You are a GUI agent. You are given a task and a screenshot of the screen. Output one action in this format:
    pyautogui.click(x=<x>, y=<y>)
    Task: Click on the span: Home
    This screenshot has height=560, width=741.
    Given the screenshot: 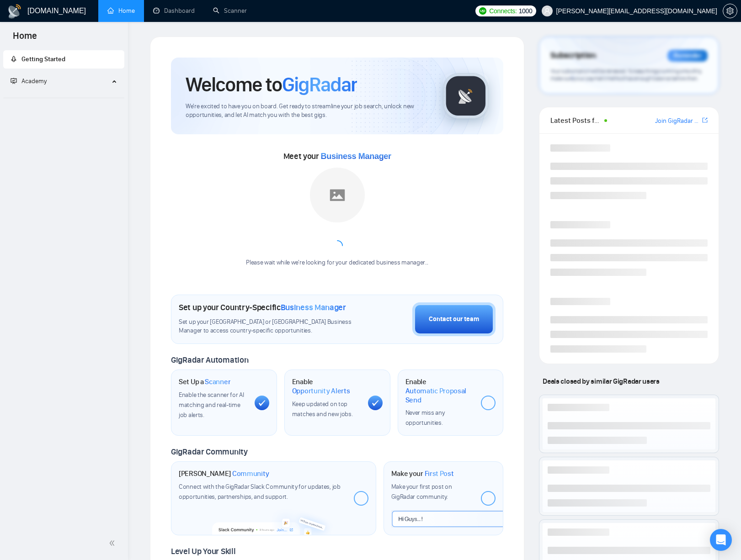 What is the action you would take?
    pyautogui.click(x=25, y=39)
    